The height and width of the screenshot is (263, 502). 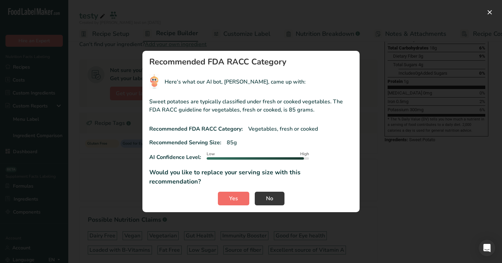 What do you see at coordinates (304, 154) in the screenshot?
I see `span: High` at bounding box center [304, 154].